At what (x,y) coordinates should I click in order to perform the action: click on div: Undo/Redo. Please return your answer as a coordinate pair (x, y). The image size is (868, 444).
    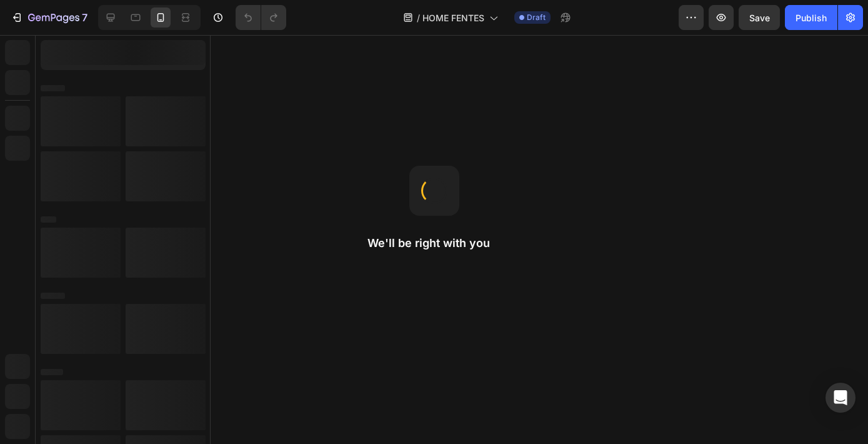
    Looking at the image, I should click on (261, 18).